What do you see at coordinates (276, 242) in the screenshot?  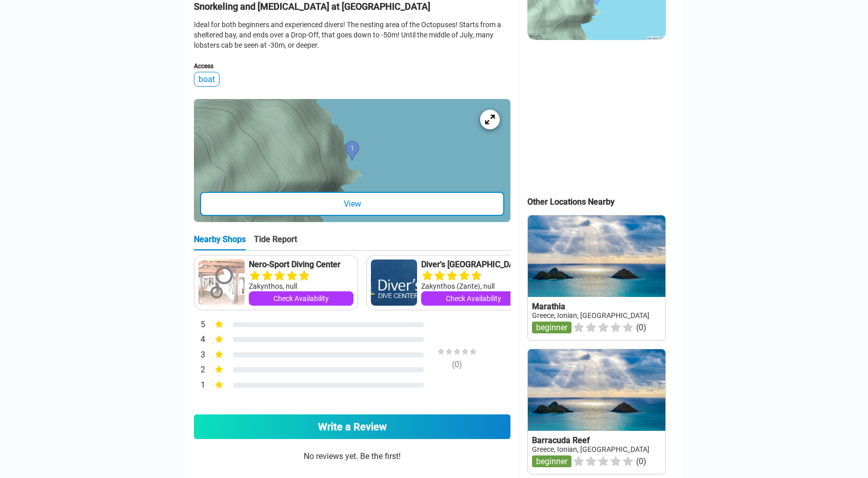 I see `div: Tide Report` at bounding box center [276, 242].